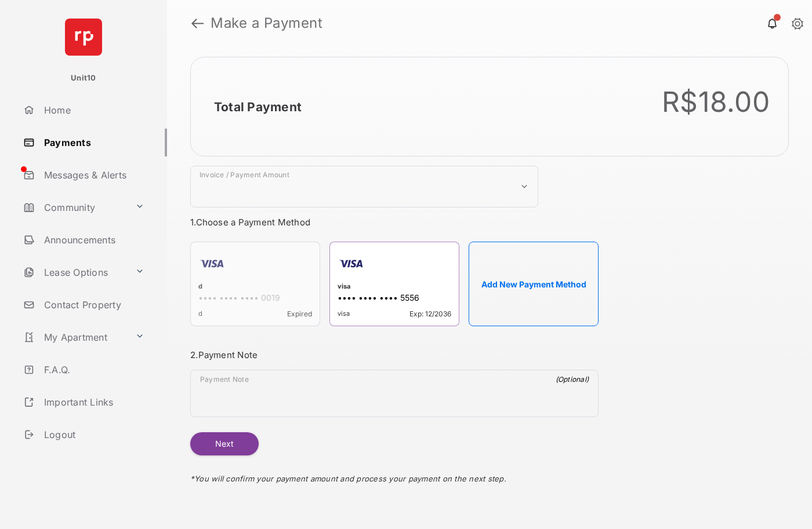  Describe the element at coordinates (255, 284) in the screenshot. I see `div: d•••• •••• •••• 0019dExpired` at that location.